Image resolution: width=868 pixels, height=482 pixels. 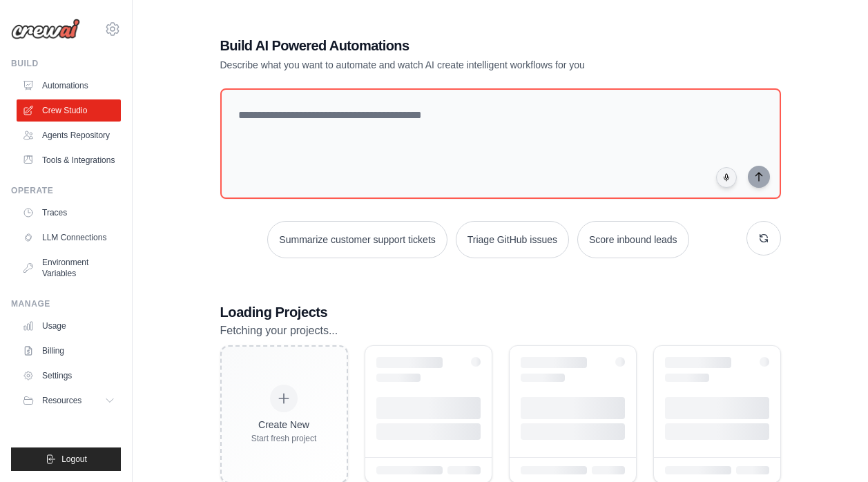 I want to click on h3: Loading Projects, so click(x=501, y=312).